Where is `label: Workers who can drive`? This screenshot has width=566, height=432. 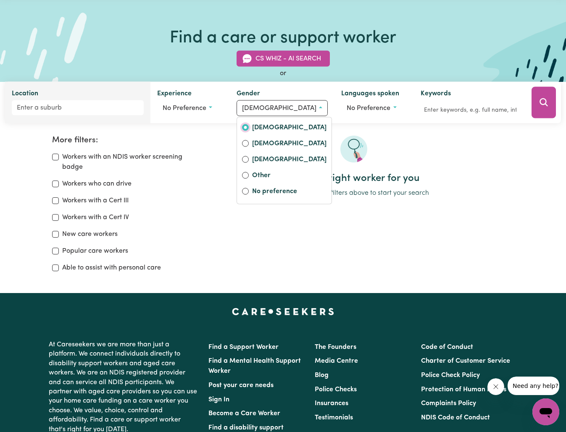 label: Workers who can drive is located at coordinates (97, 184).